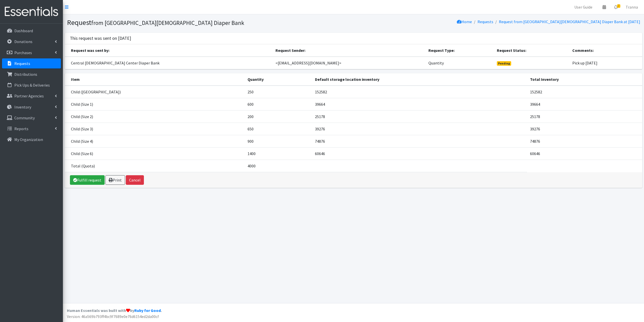 The height and width of the screenshot is (322, 644). What do you see at coordinates (26, 74) in the screenshot?
I see `p: Distributions` at bounding box center [26, 74].